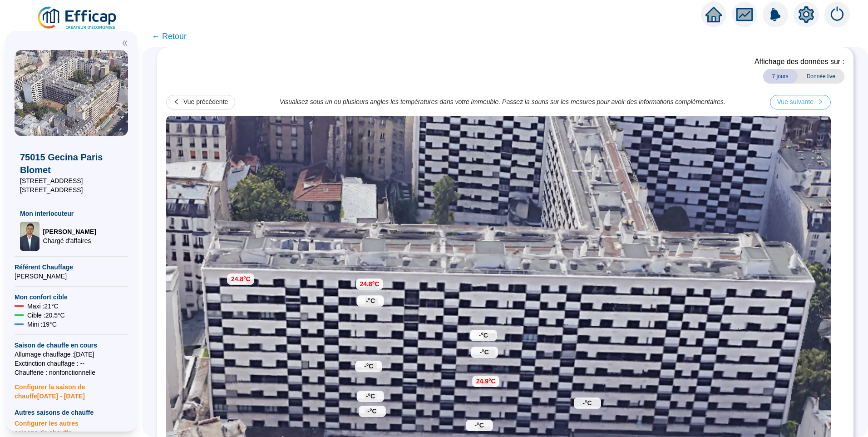  I want to click on div: Vue précédente, so click(206, 101).